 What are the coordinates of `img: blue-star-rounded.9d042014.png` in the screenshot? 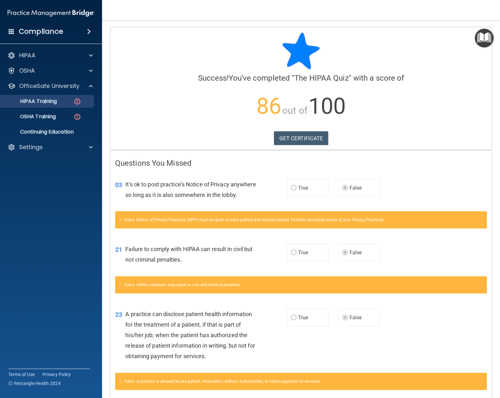 It's located at (301, 51).